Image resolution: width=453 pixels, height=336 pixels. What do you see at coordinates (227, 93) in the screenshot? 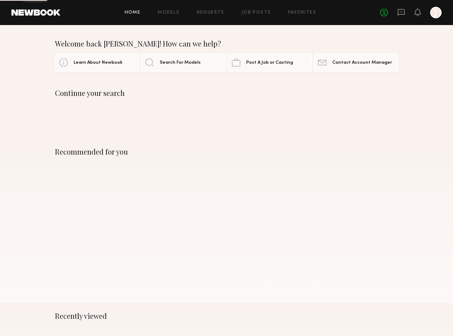
I see `div: Continue your search` at bounding box center [227, 93].